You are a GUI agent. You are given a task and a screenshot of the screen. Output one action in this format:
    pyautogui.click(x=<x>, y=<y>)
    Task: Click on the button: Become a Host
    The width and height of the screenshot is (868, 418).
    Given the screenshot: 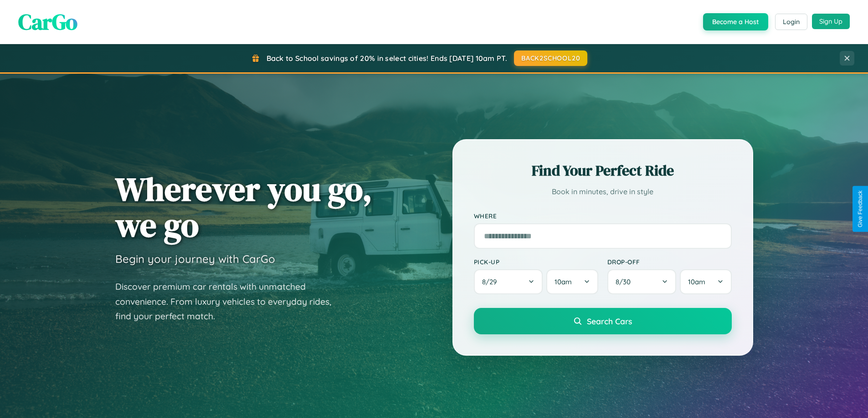 What is the action you would take?
    pyautogui.click(x=735, y=22)
    